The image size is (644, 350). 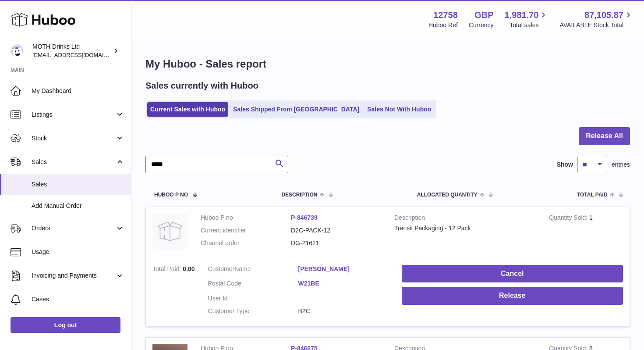 I want to click on button: Cancel, so click(x=512, y=274).